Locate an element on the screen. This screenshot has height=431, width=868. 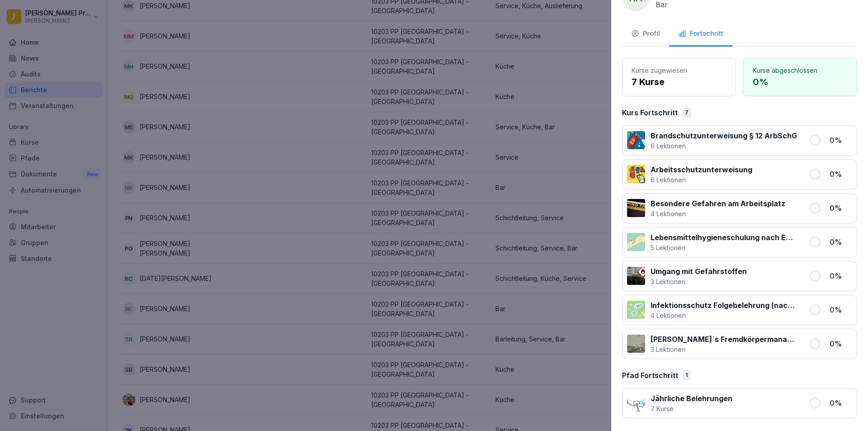
p: Jährliche Belehrungen is located at coordinates (692, 398).